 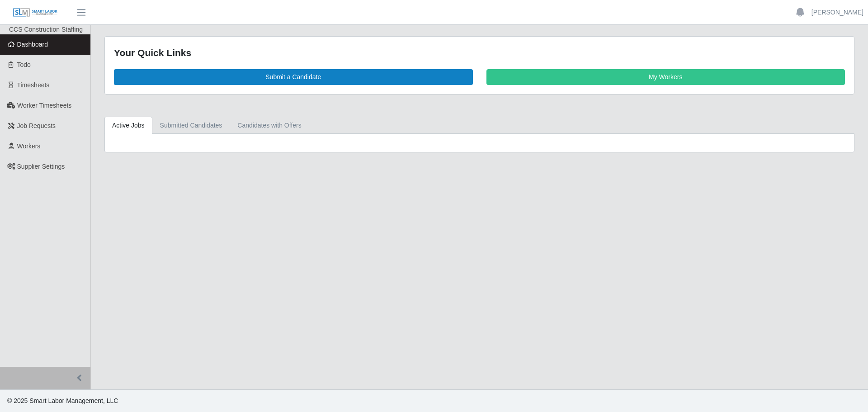 I want to click on span: Supplier Settings, so click(x=41, y=166).